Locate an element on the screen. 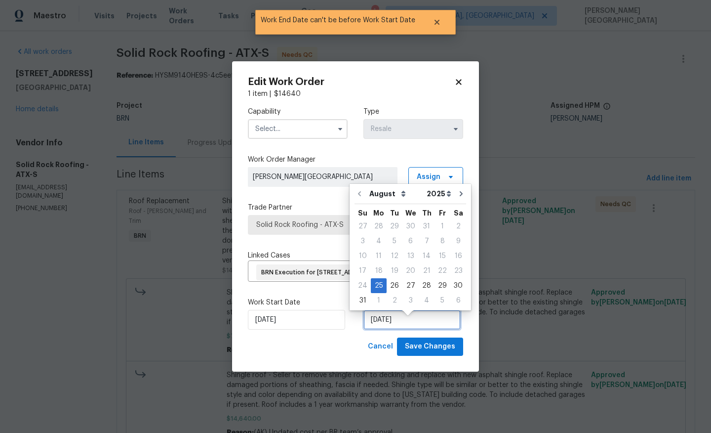 This screenshot has height=433, width=711. div: Wed Aug 27 2025 is located at coordinates (410, 285).